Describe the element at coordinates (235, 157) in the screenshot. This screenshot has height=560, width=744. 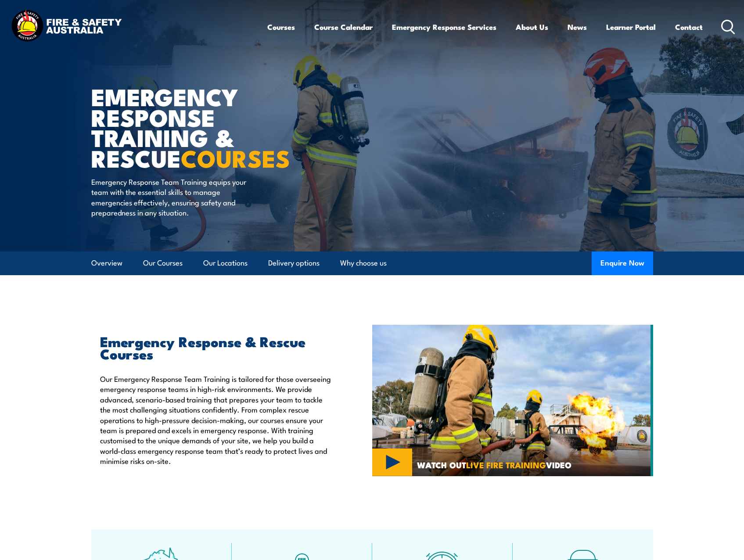
I see `strong: COURSES` at that location.